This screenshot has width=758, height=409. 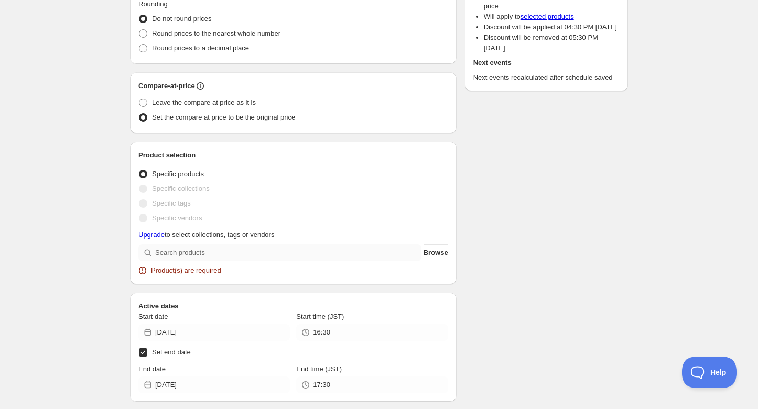 What do you see at coordinates (178, 174) in the screenshot?
I see `span: Specific products` at bounding box center [178, 174].